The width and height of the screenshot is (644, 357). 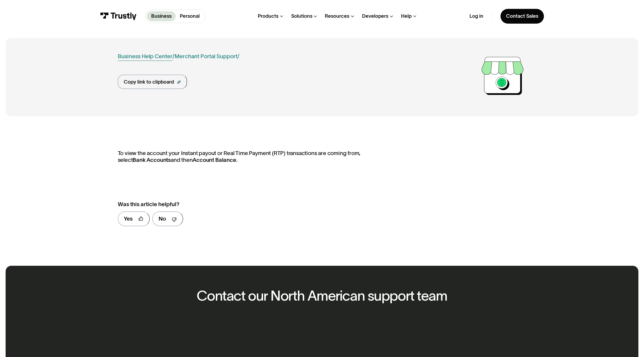 What do you see at coordinates (322, 296) in the screenshot?
I see `h2: Contact our North American support team` at bounding box center [322, 296].